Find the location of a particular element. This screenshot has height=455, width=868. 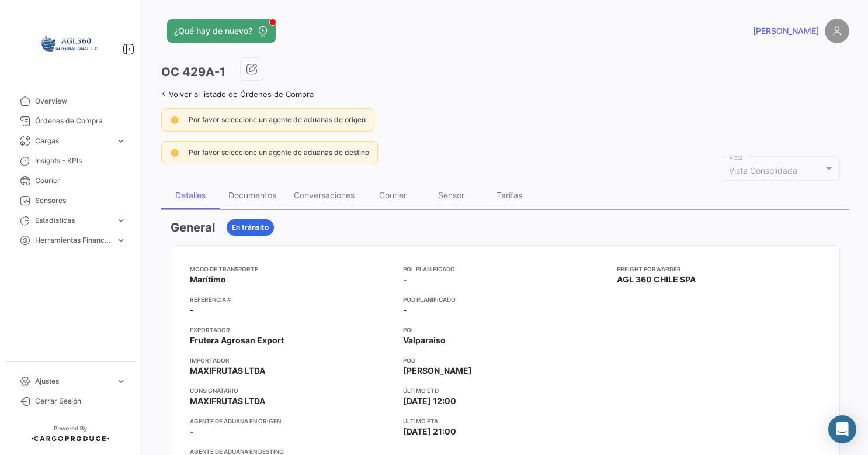

span: Por favor seleccione un agente de aduanas de origen is located at coordinates (277, 119).